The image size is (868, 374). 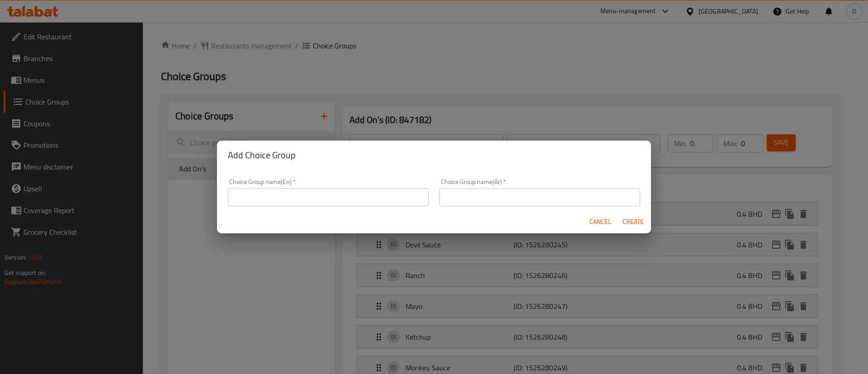 I want to click on span: Cancel, so click(x=600, y=222).